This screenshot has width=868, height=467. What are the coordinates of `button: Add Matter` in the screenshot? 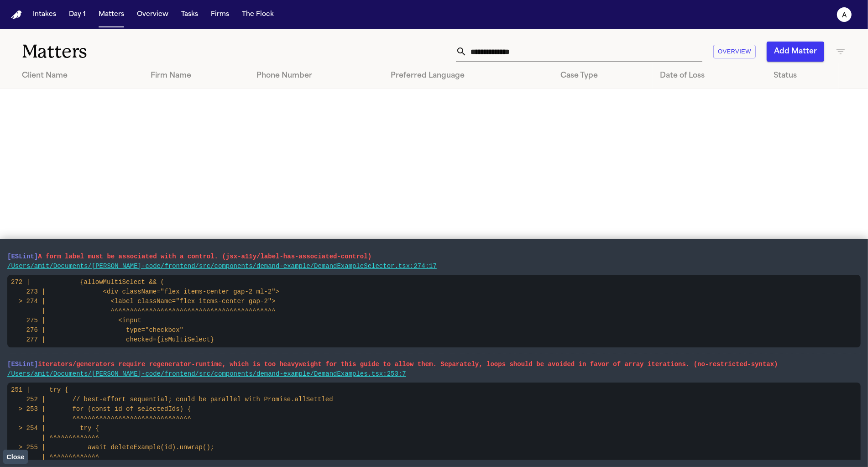 It's located at (795, 51).